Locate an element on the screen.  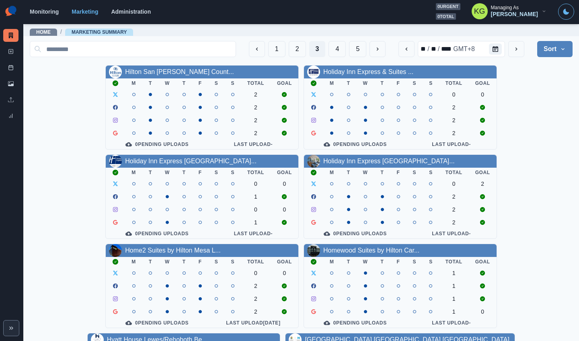
button: Next Media is located at coordinates (378, 49).